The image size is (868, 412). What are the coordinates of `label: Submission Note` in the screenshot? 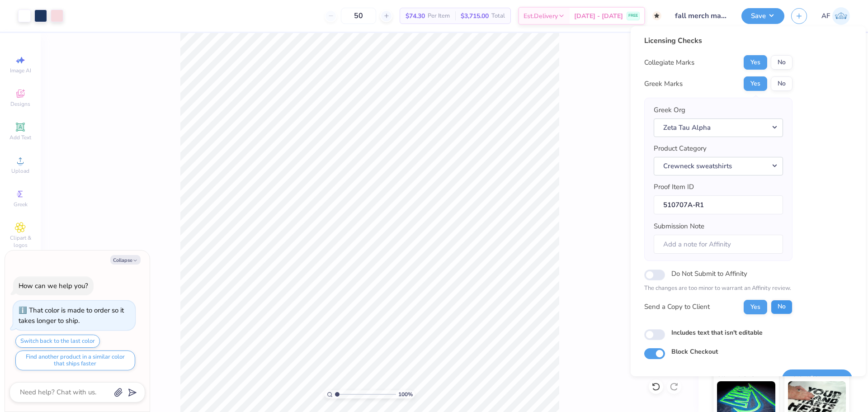 It's located at (679, 227).